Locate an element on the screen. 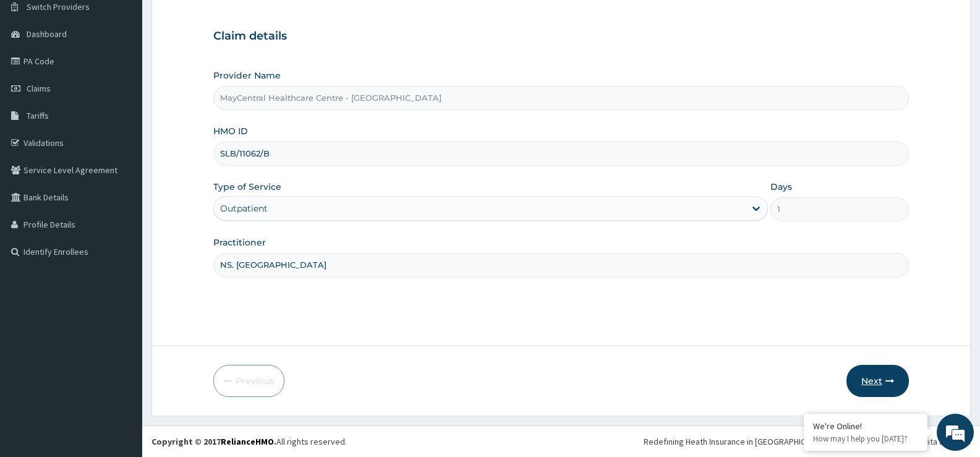 The width and height of the screenshot is (980, 457). h3: Claim details is located at coordinates (561, 36).